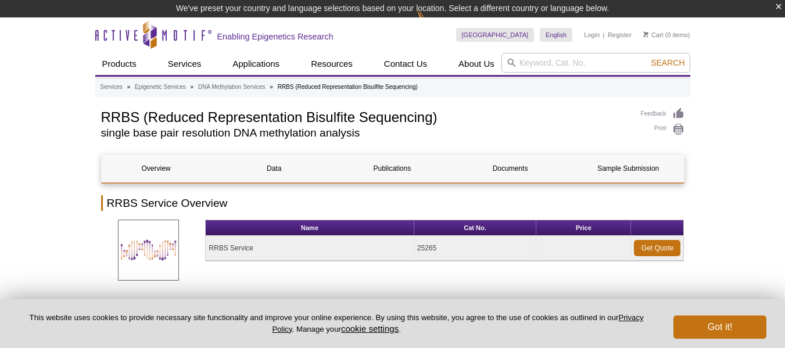 The height and width of the screenshot is (348, 785). I want to click on img: Your Cart, so click(646, 34).